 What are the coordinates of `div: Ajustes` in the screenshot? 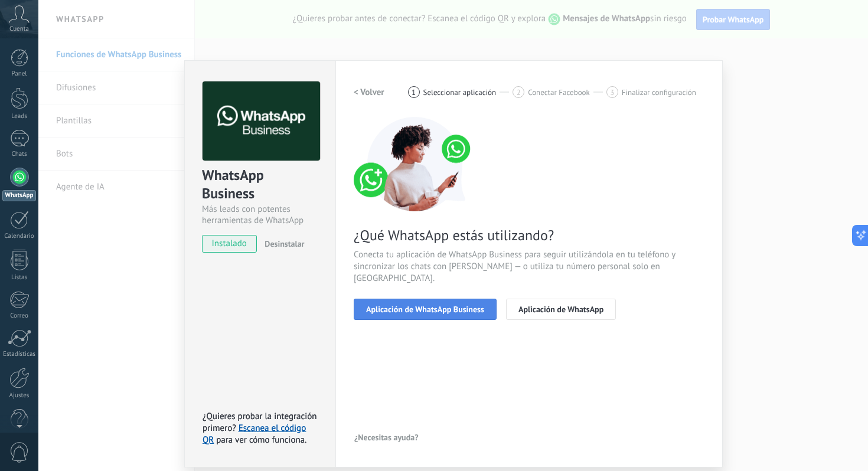 It's located at (20, 395).